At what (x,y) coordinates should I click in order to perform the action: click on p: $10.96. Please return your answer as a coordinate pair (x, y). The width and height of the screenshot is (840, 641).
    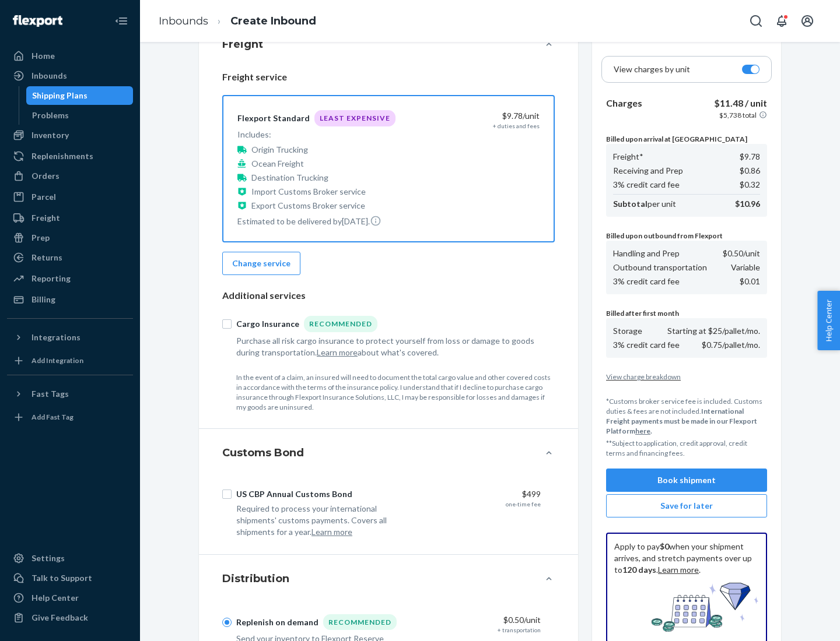
    Looking at the image, I should click on (748, 204).